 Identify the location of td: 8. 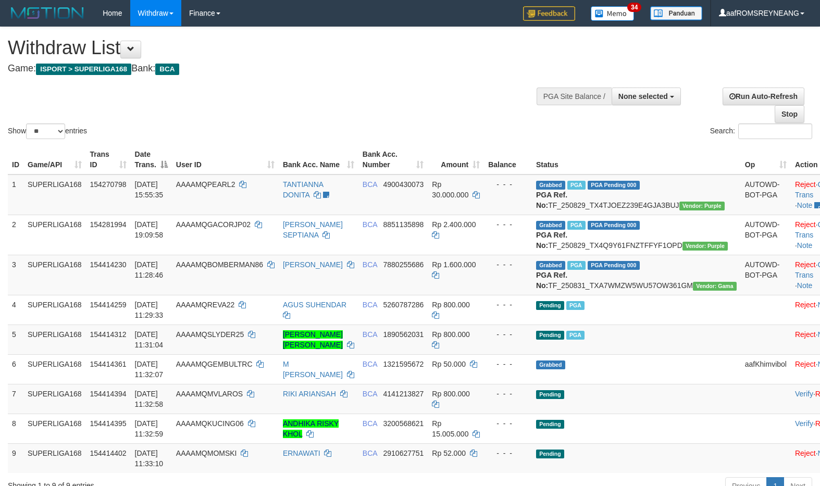
(16, 428).